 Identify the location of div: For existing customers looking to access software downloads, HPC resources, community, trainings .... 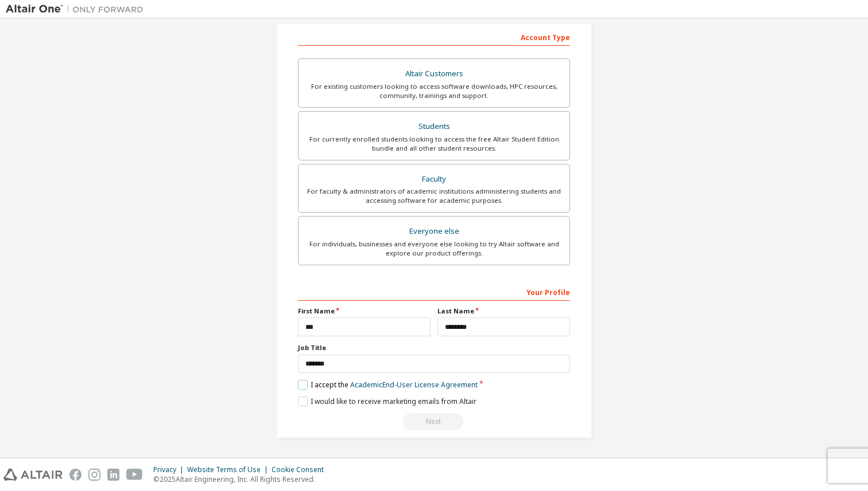
(434, 91).